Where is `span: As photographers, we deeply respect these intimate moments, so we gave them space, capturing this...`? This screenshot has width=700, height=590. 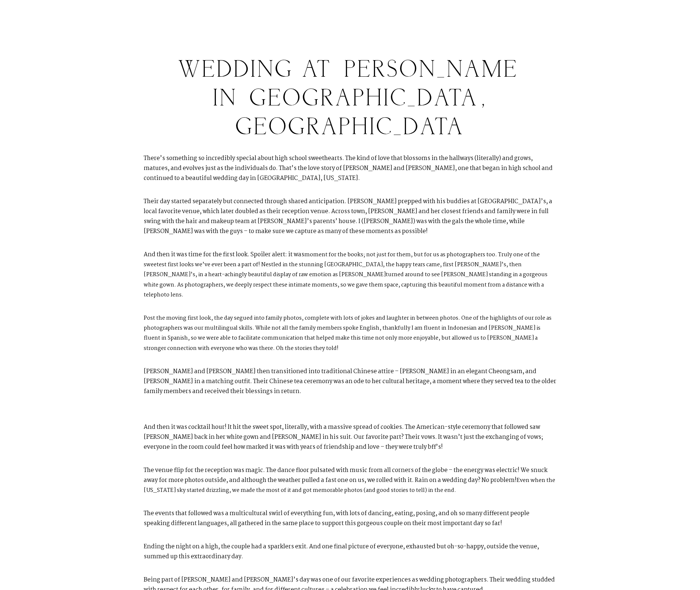 span: As photographers, we deeply respect these intimate moments, so we gave them space, capturing this... is located at coordinates (344, 290).